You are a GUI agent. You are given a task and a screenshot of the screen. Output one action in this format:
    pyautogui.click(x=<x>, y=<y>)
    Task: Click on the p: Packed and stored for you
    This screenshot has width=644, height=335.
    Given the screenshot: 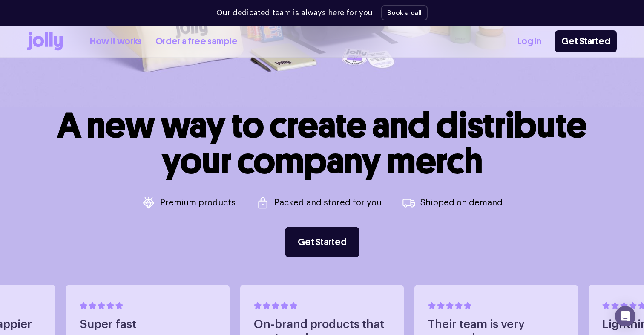 What is the action you would take?
    pyautogui.click(x=328, y=203)
    